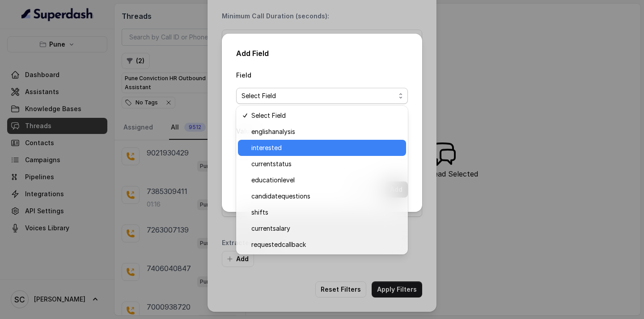  Describe the element at coordinates (326, 245) in the screenshot. I see `span: requestedcallback` at that location.